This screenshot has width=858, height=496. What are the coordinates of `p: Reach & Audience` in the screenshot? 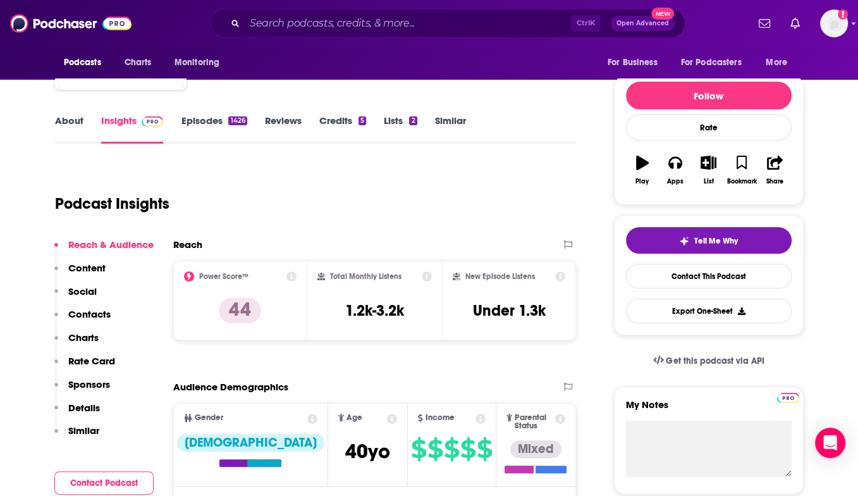 It's located at (111, 244).